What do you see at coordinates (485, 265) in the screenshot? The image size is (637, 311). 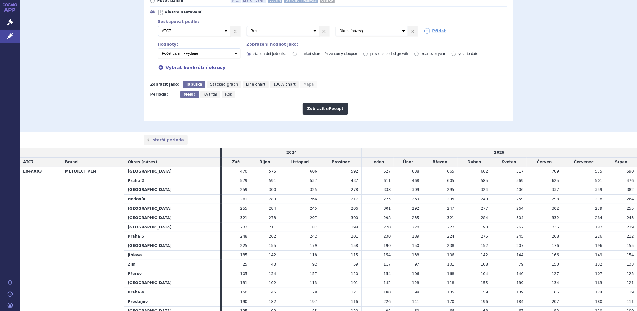 I see `span: 108` at bounding box center [485, 265].